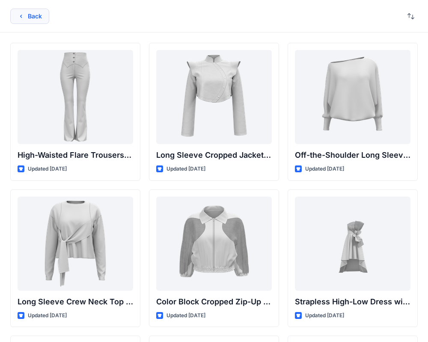  Describe the element at coordinates (75, 155) in the screenshot. I see `p: High-Waisted Flare Trousers with Button Detail` at that location.